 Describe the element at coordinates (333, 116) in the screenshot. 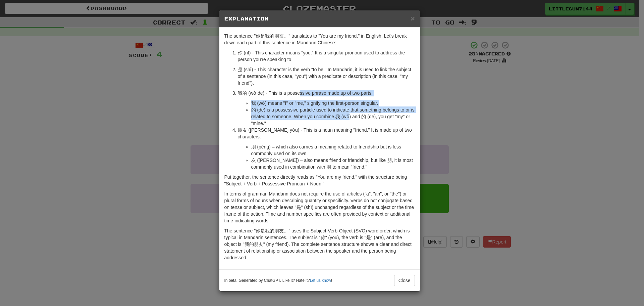

I see `li: 的 (de) is a possessive particle used to indicate that something belongs to or is related to someo...` at that location.